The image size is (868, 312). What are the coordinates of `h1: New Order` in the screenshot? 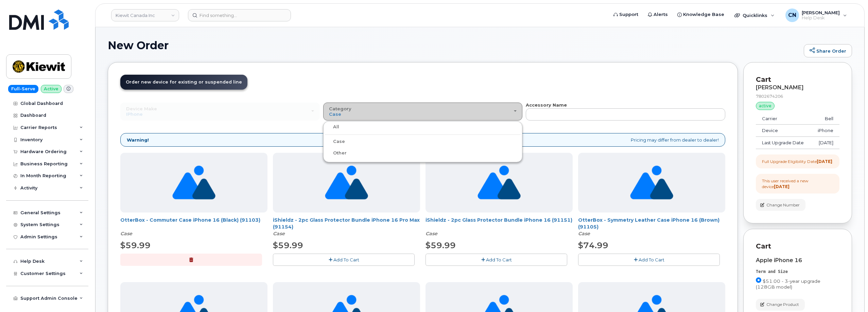 It's located at (454, 45).